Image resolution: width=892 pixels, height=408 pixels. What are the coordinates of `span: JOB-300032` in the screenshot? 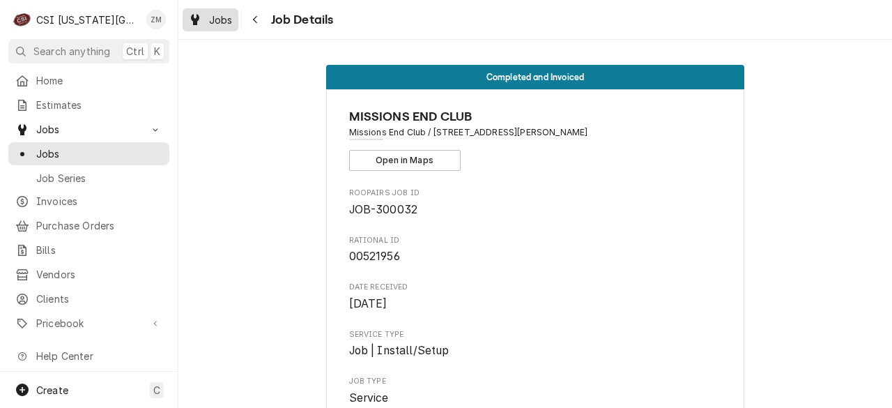 It's located at (383, 209).